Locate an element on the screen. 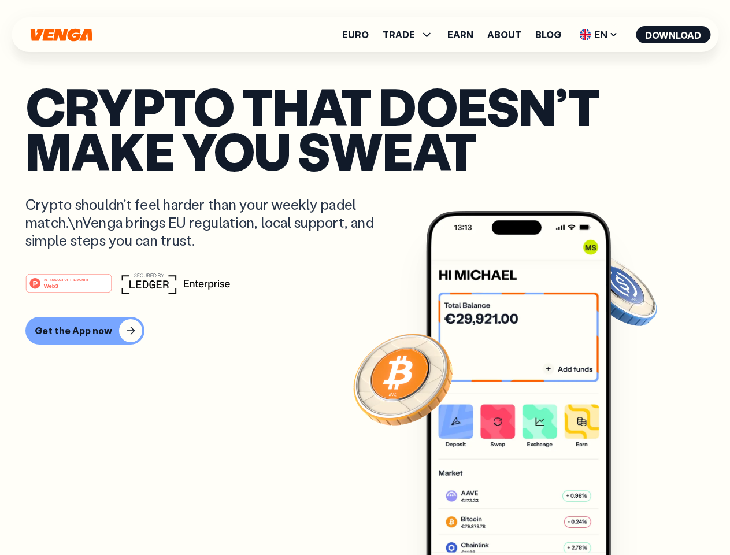 This screenshot has width=730, height=555. a: Euro is located at coordinates (356, 35).